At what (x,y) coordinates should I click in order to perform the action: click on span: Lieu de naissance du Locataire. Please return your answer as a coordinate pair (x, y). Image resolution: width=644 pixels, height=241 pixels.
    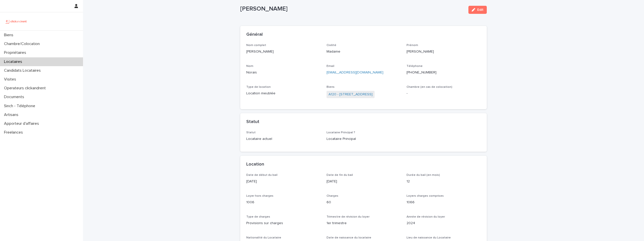
    Looking at the image, I should click on (429, 238).